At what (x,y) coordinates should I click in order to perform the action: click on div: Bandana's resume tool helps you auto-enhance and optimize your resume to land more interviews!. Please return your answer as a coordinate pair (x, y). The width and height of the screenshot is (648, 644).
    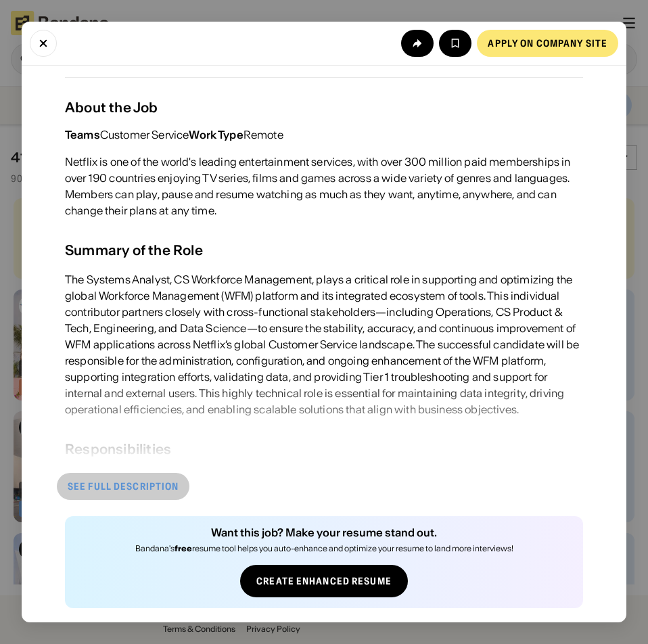
    Looking at the image, I should click on (324, 548).